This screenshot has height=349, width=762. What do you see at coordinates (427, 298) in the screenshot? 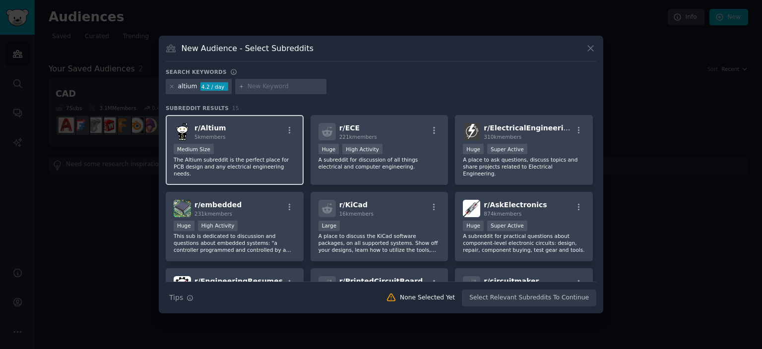
I see `div: None Selected Yet` at bounding box center [427, 298].